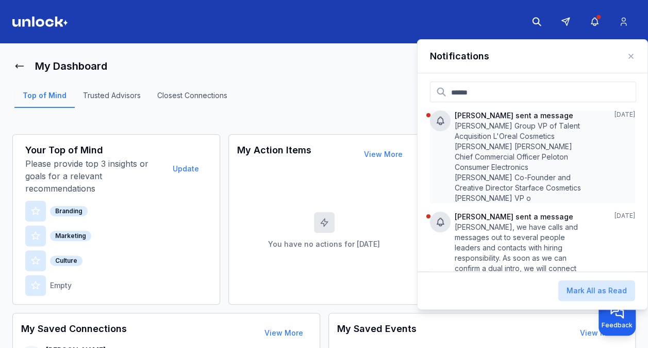 This screenshot has width=648, height=348. I want to click on button: Mark All as Read, so click(597, 290).